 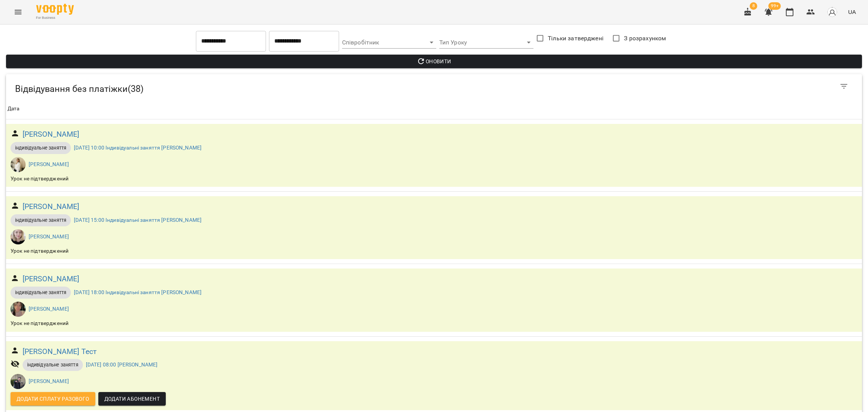 I want to click on div: Table Toolbar, so click(x=434, y=86).